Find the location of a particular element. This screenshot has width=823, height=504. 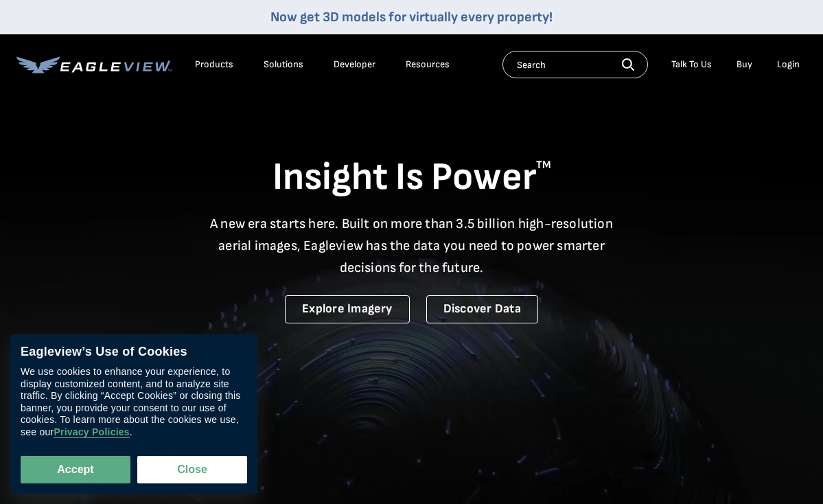

a: Now get 3D models for virtually every property! is located at coordinates (411, 17).